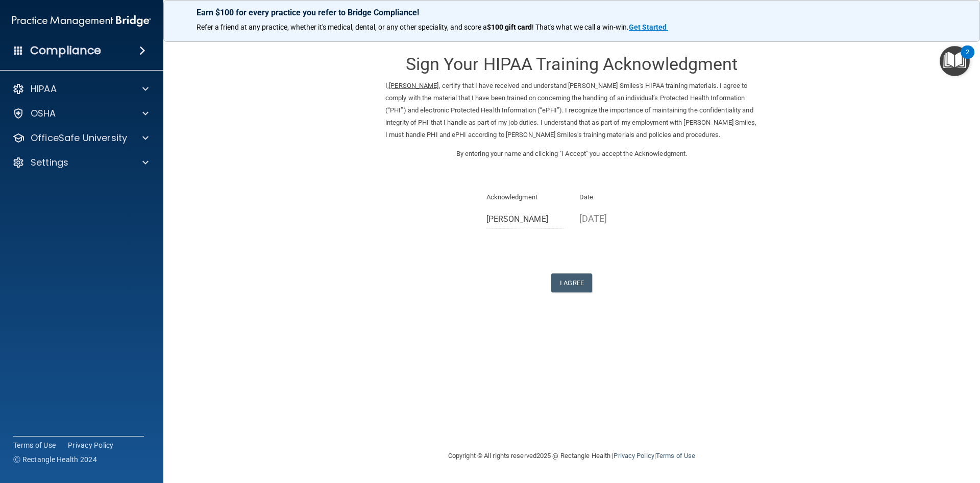  What do you see at coordinates (66, 51) in the screenshot?
I see `h4: Compliance` at bounding box center [66, 51].